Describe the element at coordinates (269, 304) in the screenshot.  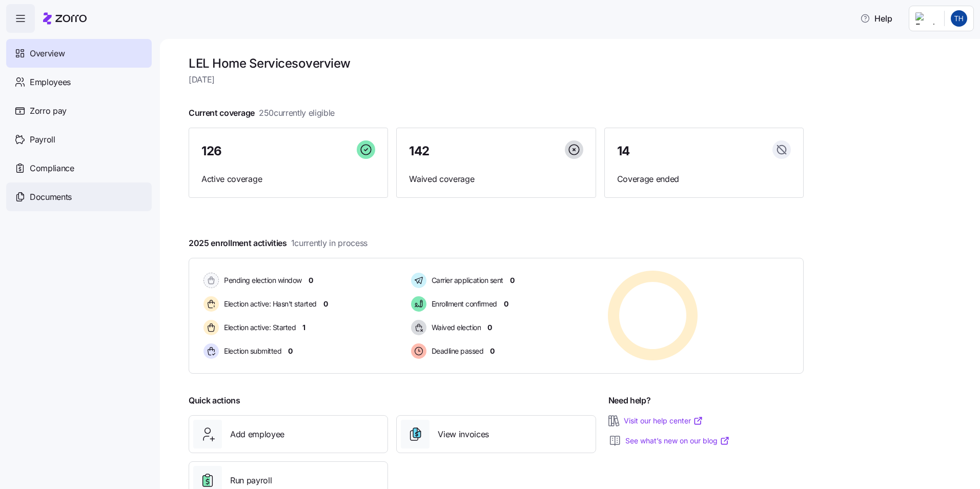
I see `span: Election active: Hasn't started` at that location.